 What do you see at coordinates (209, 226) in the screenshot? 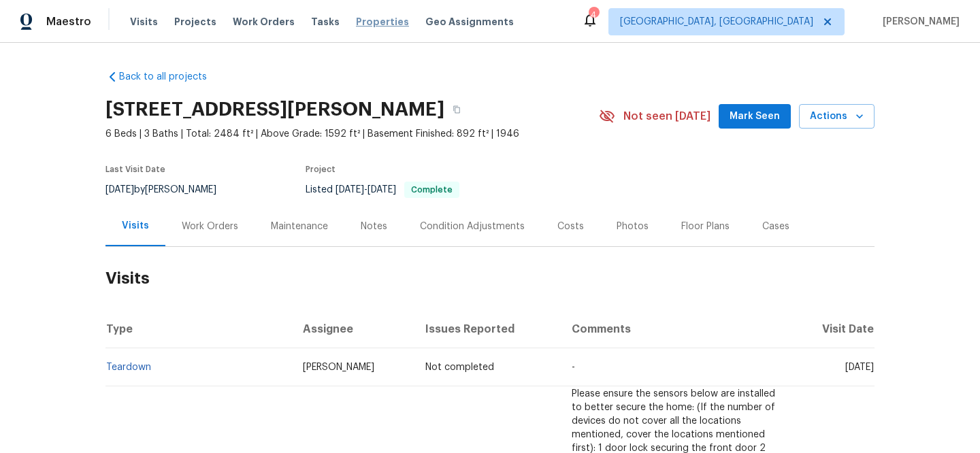
I see `div: Work Orders` at bounding box center [209, 226].